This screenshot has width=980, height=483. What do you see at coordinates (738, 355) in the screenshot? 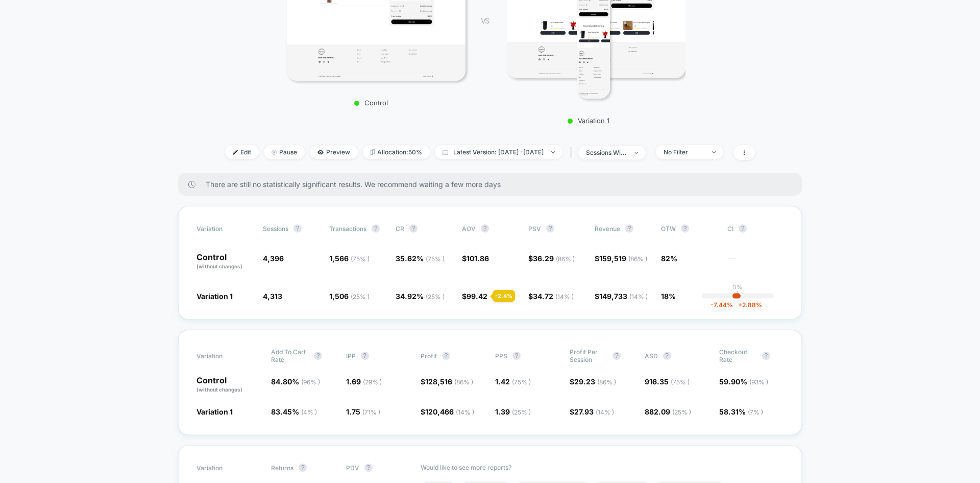
I see `span: Checkout Rate` at bounding box center [738, 355].